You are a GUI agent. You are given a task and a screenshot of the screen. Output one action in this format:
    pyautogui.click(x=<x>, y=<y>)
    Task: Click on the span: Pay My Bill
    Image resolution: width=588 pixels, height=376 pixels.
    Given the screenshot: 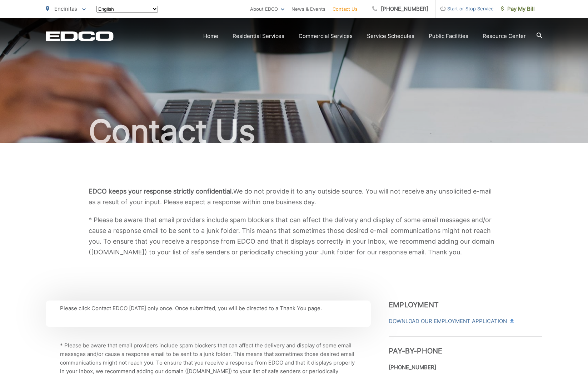 What is the action you would take?
    pyautogui.click(x=518, y=9)
    